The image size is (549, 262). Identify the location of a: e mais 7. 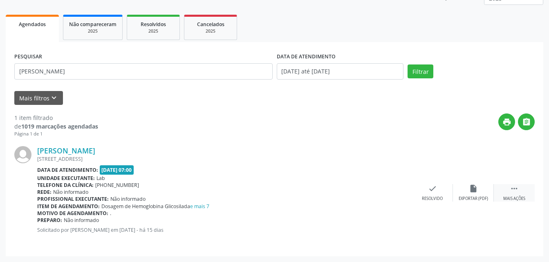
(200, 206).